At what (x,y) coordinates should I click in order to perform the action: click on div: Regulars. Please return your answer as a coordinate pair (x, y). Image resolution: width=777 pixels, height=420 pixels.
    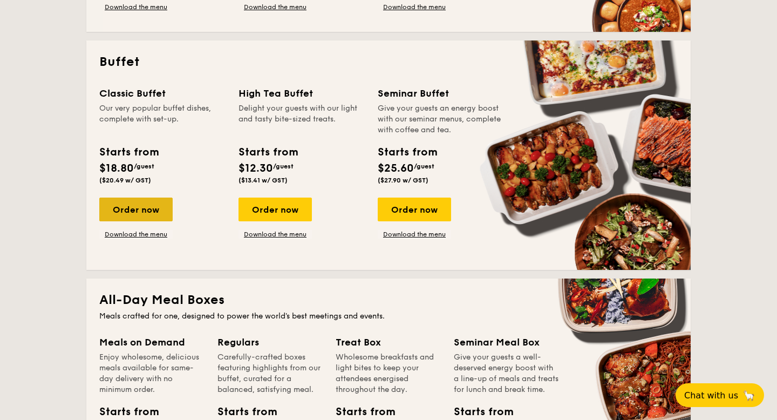
    Looking at the image, I should click on (270, 342).